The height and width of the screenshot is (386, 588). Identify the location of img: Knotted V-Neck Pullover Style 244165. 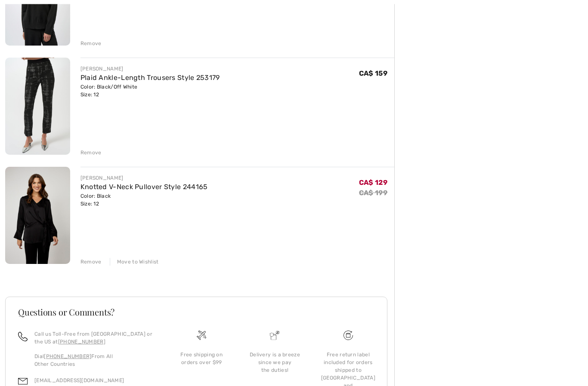
(38, 216).